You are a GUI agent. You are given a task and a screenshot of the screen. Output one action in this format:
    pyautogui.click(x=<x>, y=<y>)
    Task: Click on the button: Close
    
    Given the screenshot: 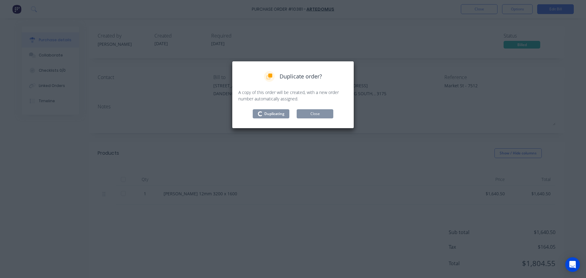 What is the action you would take?
    pyautogui.click(x=315, y=114)
    